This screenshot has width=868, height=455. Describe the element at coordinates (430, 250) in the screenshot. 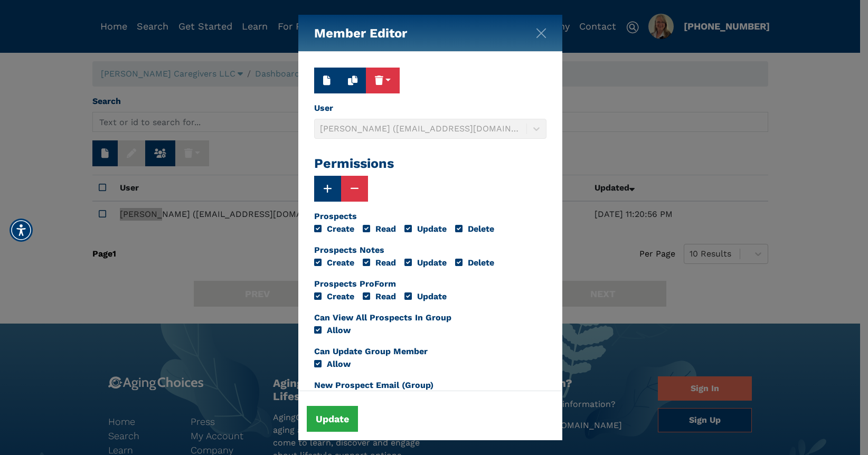

I see `div: Prospects Notes` at that location.